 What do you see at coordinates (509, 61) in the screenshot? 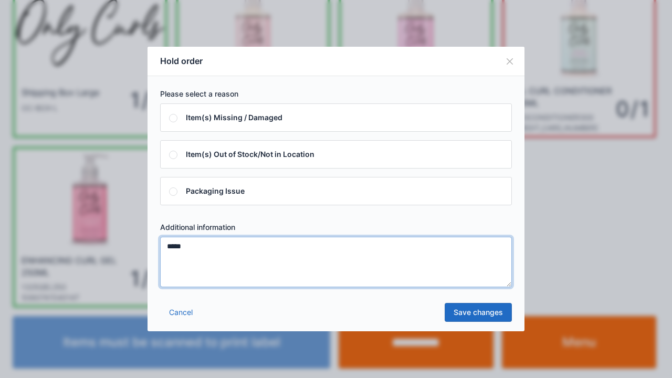
I see `button: Close` at bounding box center [509, 61].